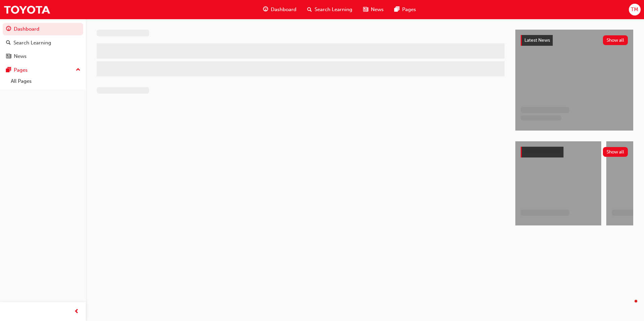 This screenshot has height=321, width=644. I want to click on div: Pages, so click(20, 70).